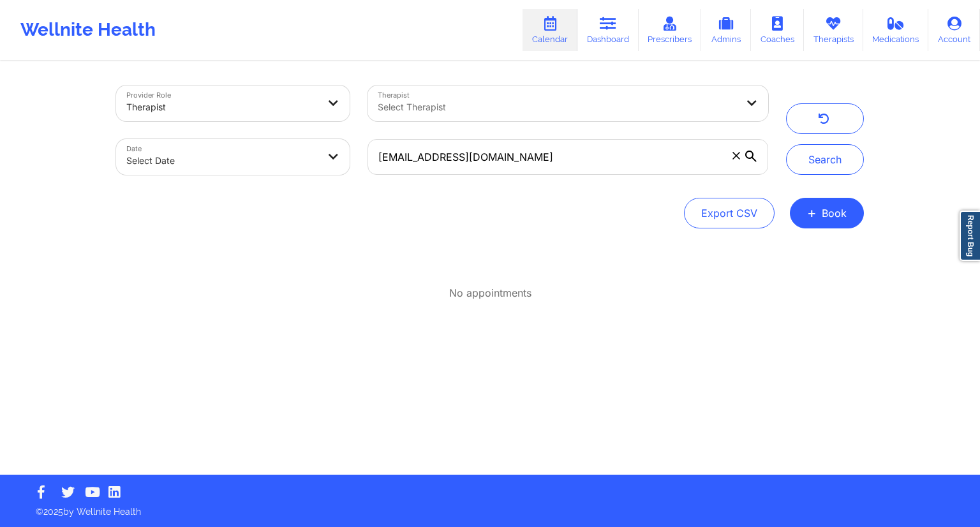  I want to click on p: No appointments, so click(490, 293).